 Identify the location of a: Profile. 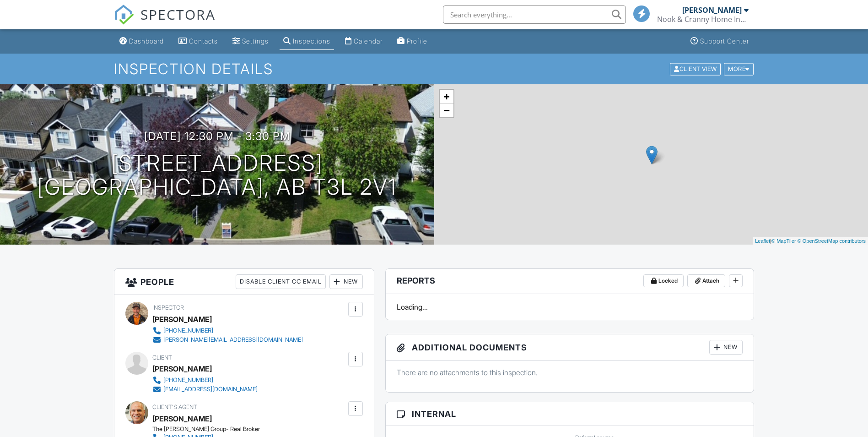
(412, 42).